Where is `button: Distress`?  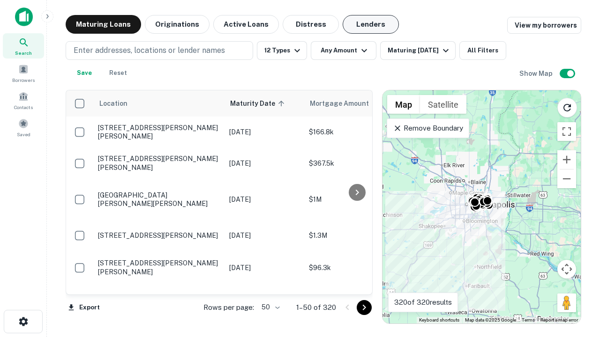
button: Distress is located at coordinates (311, 24).